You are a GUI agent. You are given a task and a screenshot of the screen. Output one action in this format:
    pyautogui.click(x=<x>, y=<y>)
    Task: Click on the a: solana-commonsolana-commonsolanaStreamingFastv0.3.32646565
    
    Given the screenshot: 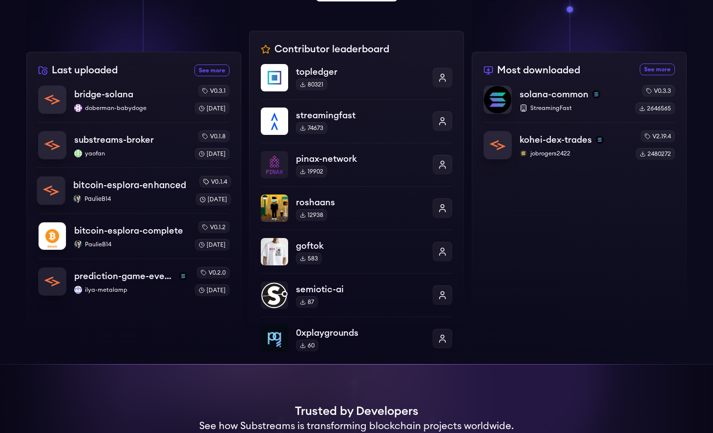 What is the action you would take?
    pyautogui.click(x=580, y=104)
    